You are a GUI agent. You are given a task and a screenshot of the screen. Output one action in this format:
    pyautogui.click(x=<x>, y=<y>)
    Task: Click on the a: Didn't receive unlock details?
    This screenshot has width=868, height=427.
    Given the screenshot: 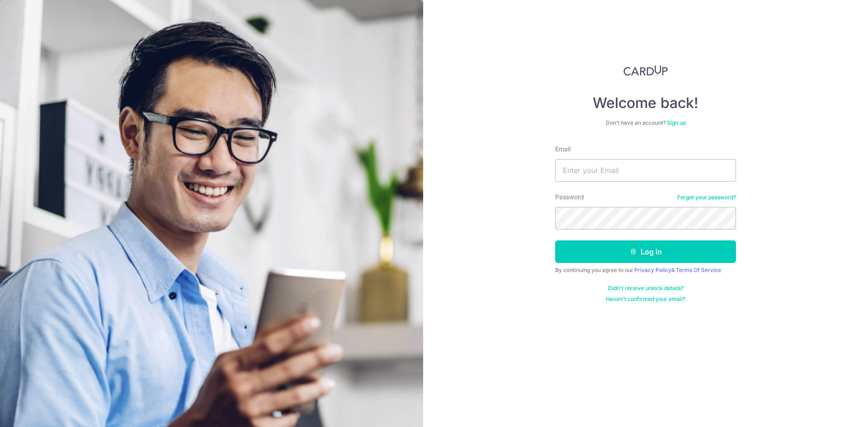 What is the action you would take?
    pyautogui.click(x=646, y=289)
    